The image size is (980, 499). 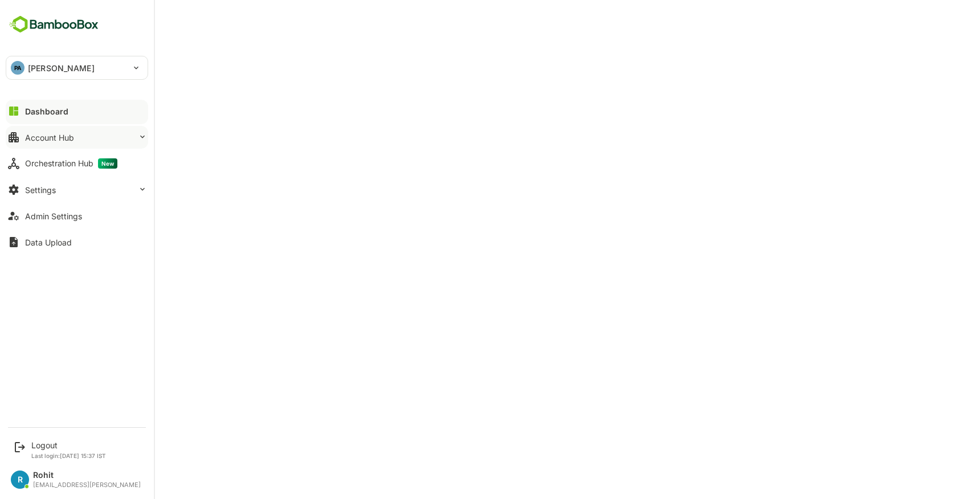 What do you see at coordinates (86, 475) in the screenshot?
I see `div: Rohit` at bounding box center [86, 475].